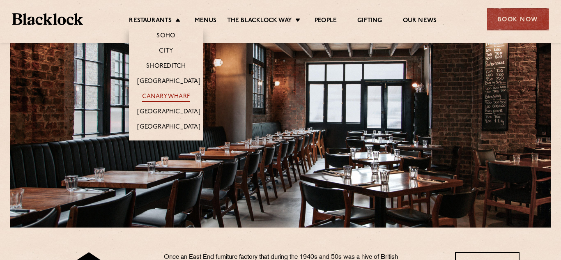  Describe the element at coordinates (326, 21) in the screenshot. I see `a: People` at that location.